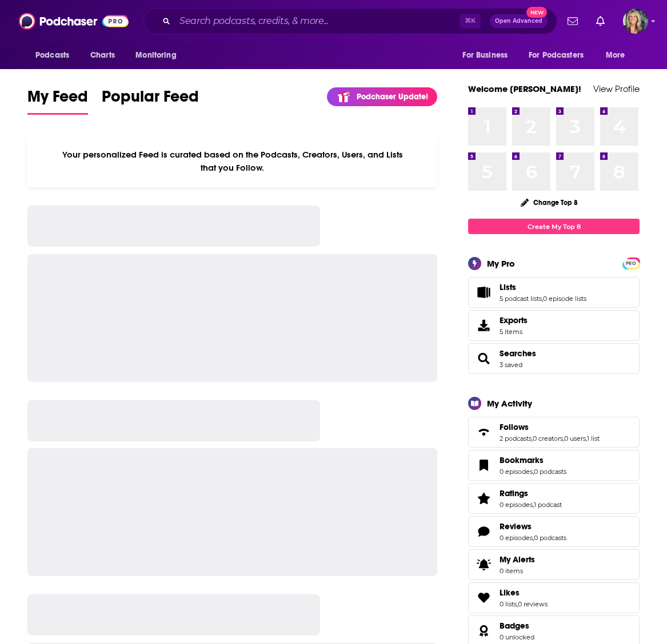 The image size is (667, 644). I want to click on a: 0 episode lists, so click(564, 299).